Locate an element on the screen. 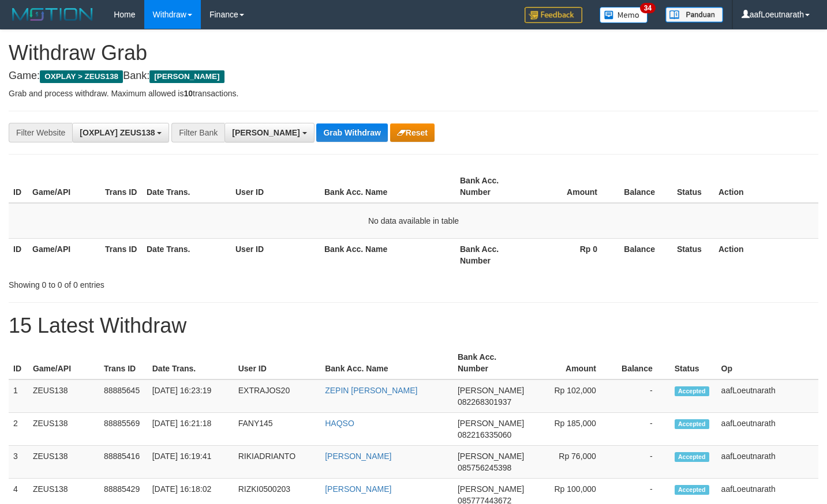 This screenshot has width=827, height=504. div: Filter Website is located at coordinates (41, 132).